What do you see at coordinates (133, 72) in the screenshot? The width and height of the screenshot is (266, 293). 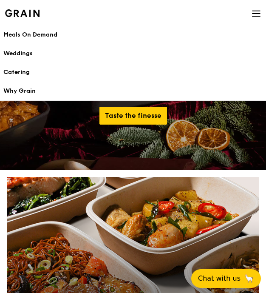 I see `a: Catering` at bounding box center [133, 72].